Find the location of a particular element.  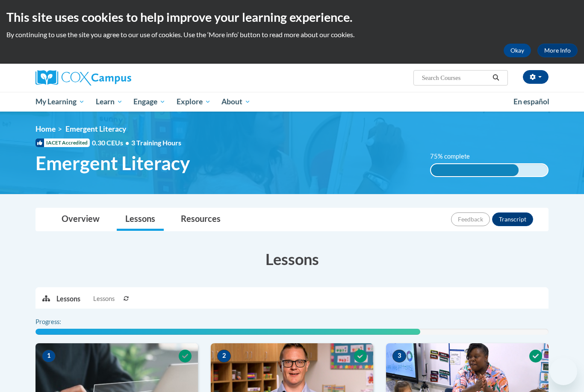

span: Lessons is located at coordinates (104, 299).